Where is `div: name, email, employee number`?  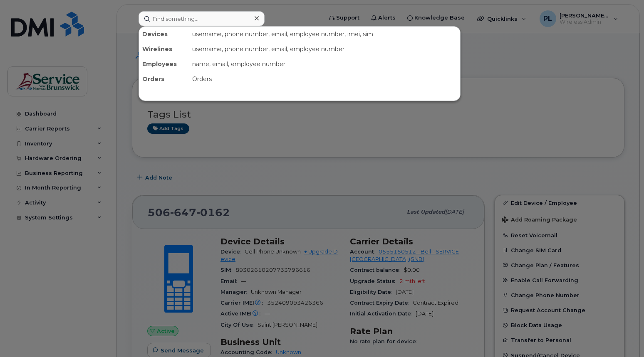 div: name, email, employee number is located at coordinates (324, 64).